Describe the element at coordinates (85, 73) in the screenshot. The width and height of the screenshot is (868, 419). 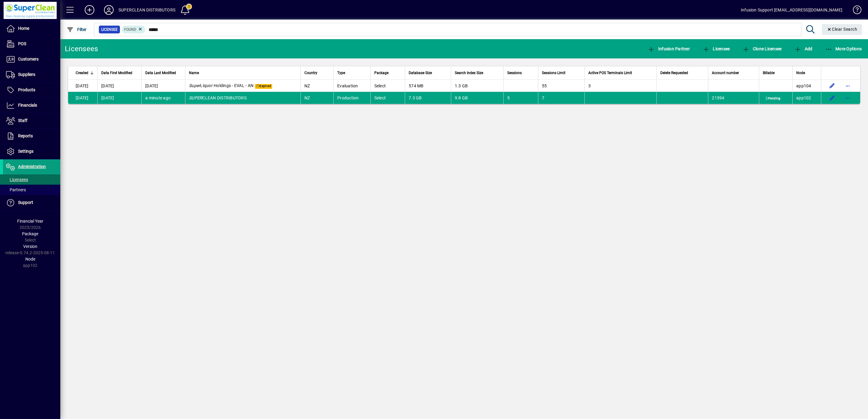
I see `div: Created` at that location.